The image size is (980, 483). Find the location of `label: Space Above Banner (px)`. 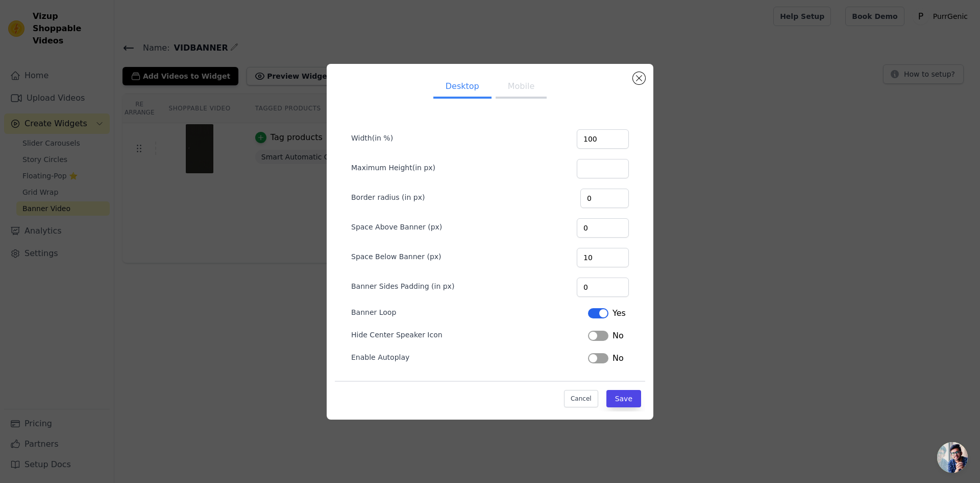

label: Space Above Banner (px) is located at coordinates (397, 227).